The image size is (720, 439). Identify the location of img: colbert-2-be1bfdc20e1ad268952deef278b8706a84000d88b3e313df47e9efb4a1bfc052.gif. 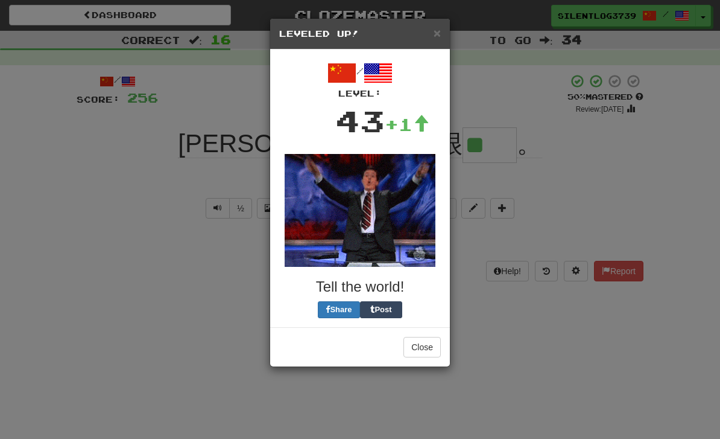
(360, 210).